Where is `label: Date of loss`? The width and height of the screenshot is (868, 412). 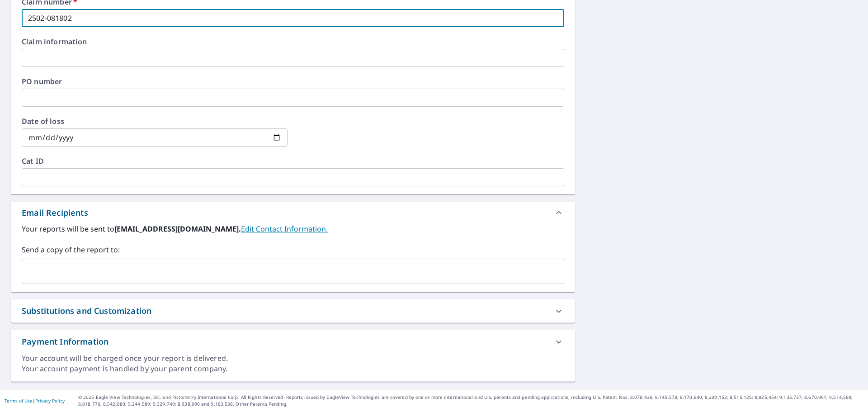
label: Date of loss is located at coordinates (154, 121).